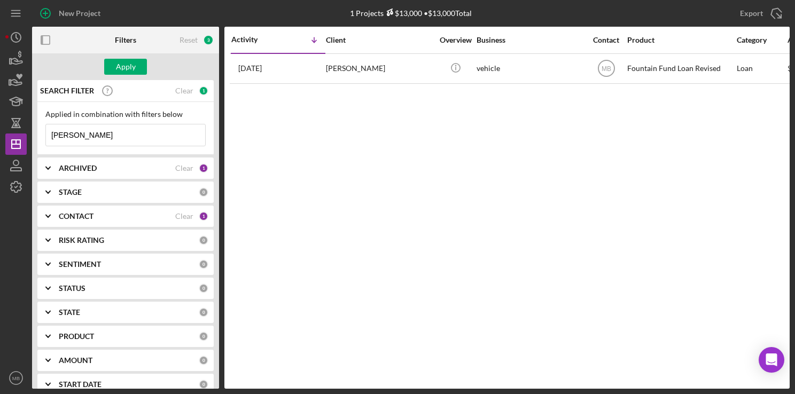 This screenshot has width=795, height=394. I want to click on div: Contact, so click(606, 40).